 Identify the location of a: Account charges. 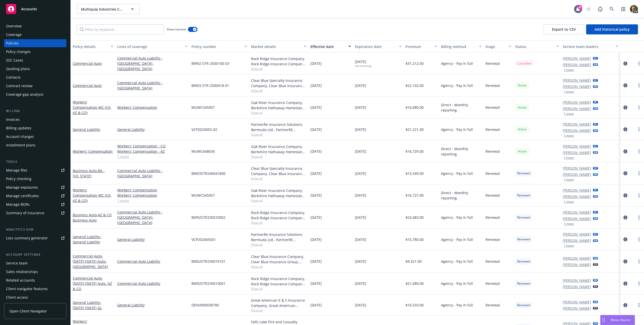
(35, 137).